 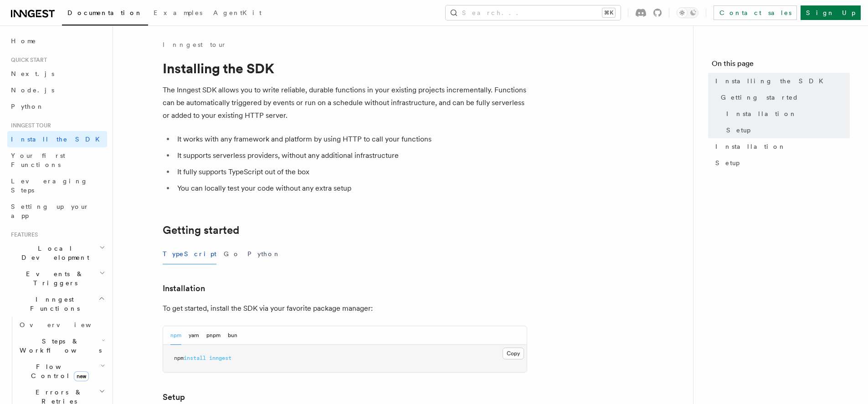 What do you see at coordinates (351, 139) in the screenshot?
I see `li: It works with any framework and platform by using HTTP to call your functions` at bounding box center [351, 139].